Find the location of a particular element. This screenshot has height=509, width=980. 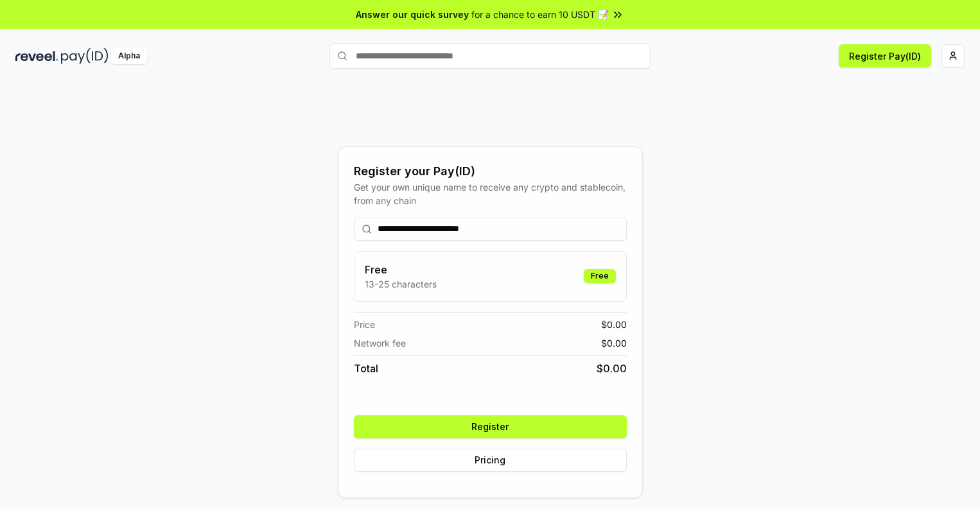

button: Register Pay(ID) is located at coordinates (886, 56).